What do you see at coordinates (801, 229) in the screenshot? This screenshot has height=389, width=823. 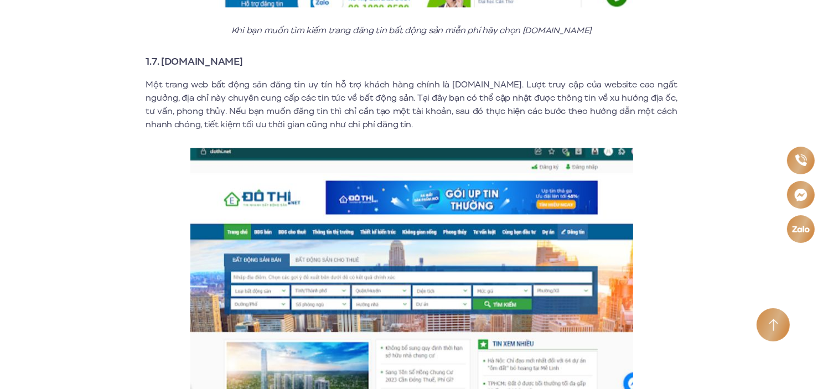 I see `img: Zalo icon` at bounding box center [801, 229].